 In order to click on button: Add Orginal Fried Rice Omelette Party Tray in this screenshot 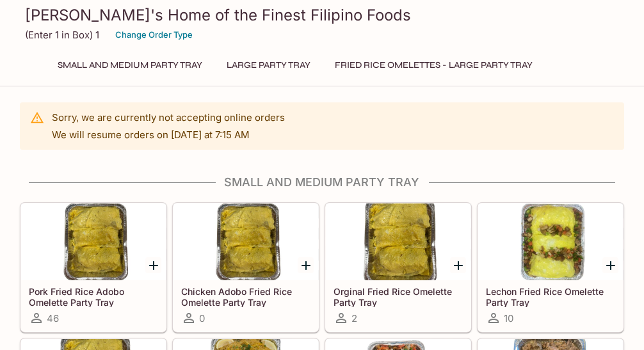, I will do `click(457, 265)`.